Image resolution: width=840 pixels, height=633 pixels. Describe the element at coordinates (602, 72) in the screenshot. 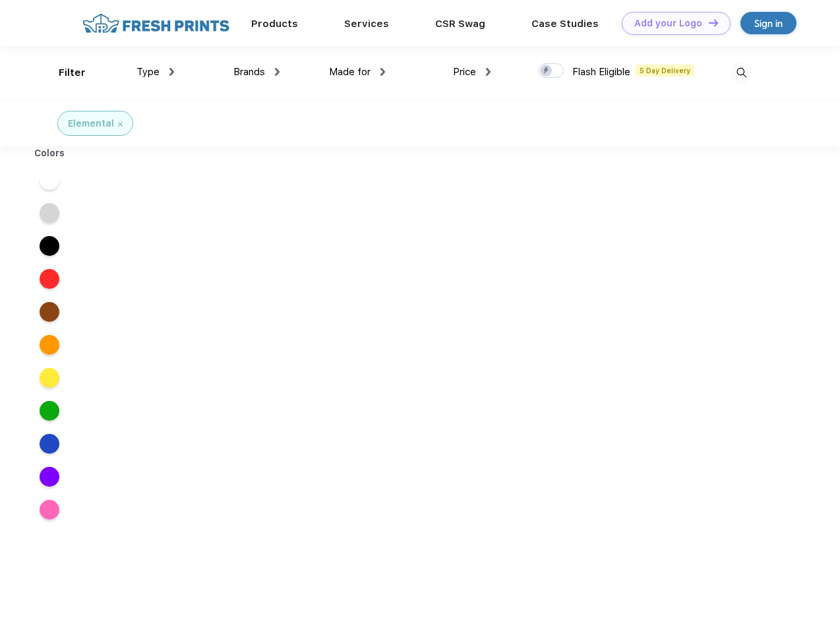

I see `span: Flash Eligible` at that location.